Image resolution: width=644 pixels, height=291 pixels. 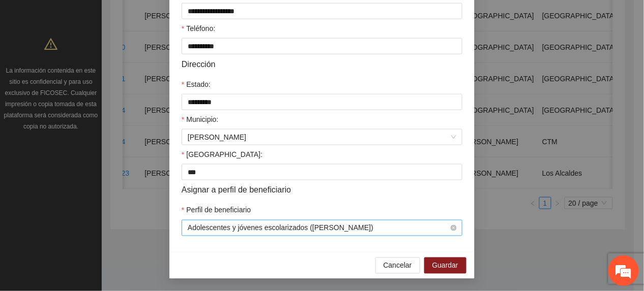 What do you see at coordinates (99, 206) in the screenshot?
I see `textarea: Escriba su mensaje y pulse “Intro”` at bounding box center [99, 206].